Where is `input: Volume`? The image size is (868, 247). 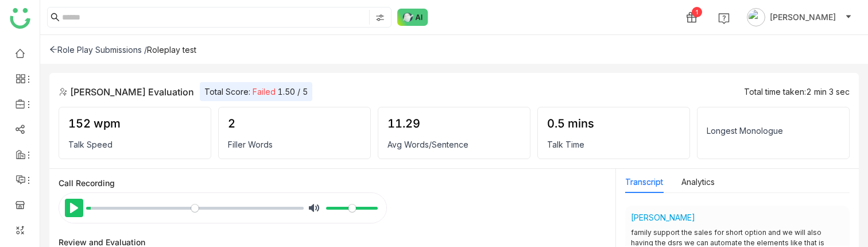
input: Volume is located at coordinates (352, 208).